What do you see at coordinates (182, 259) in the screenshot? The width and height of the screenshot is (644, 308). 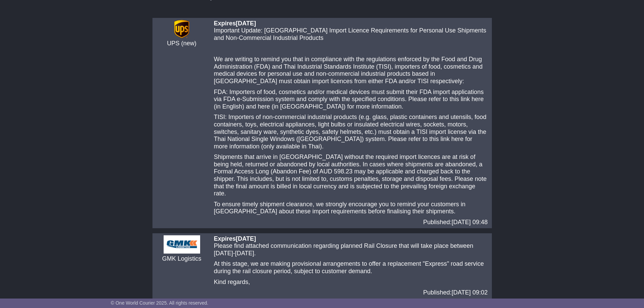 I see `div: GMK Logistics` at bounding box center [182, 259].